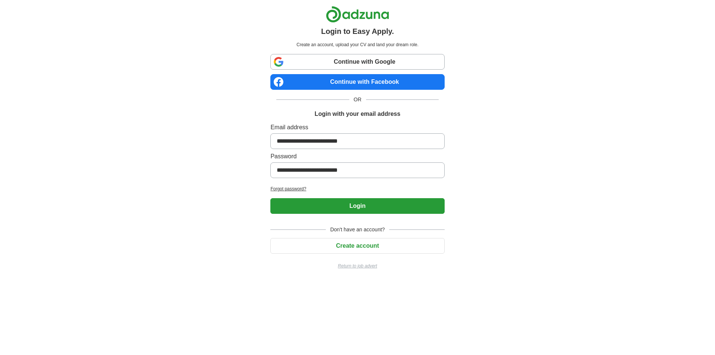 Image resolution: width=715 pixels, height=355 pixels. I want to click on img: Adzuna logo, so click(358, 14).